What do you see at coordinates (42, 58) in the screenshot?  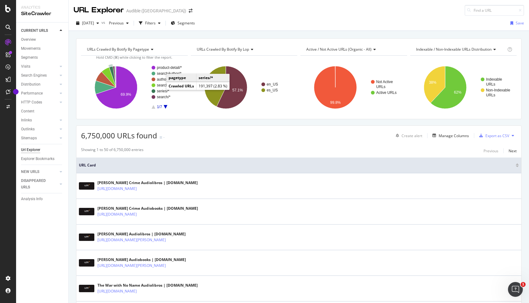 I see `a: Segments` at bounding box center [42, 58].